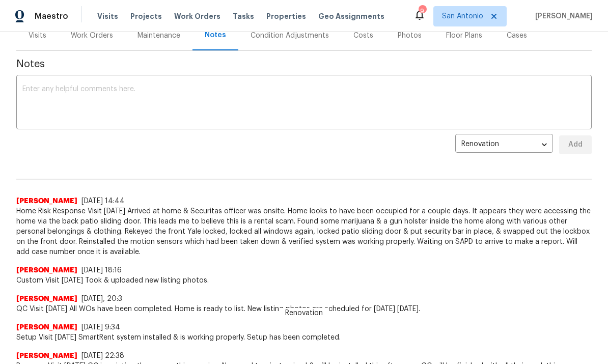  I want to click on div: Costs, so click(363, 35).